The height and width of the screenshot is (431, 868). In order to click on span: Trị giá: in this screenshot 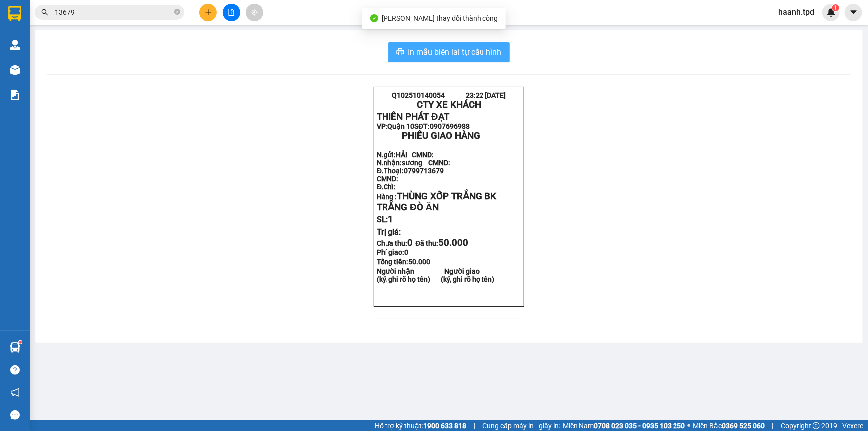, I will do `click(389, 232)`.